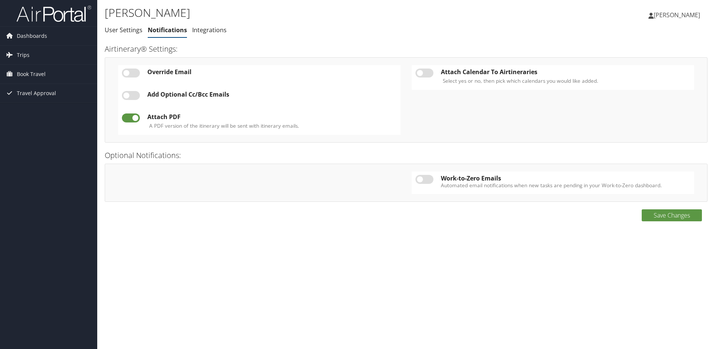 This screenshot has width=715, height=349. Describe the element at coordinates (406, 49) in the screenshot. I see `h3: Airtinerary® Settings:` at that location.